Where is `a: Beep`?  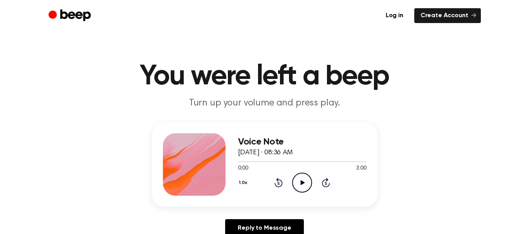 a: Beep is located at coordinates (70, 16).